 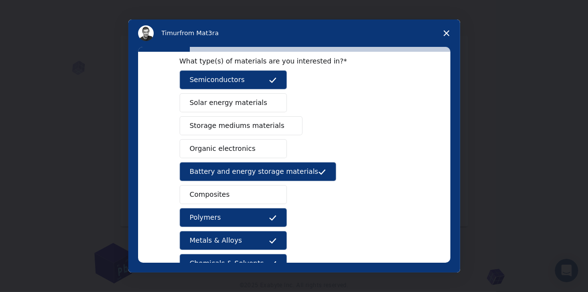 What do you see at coordinates (217, 80) in the screenshot?
I see `span: Semiconductors` at bounding box center [217, 80].